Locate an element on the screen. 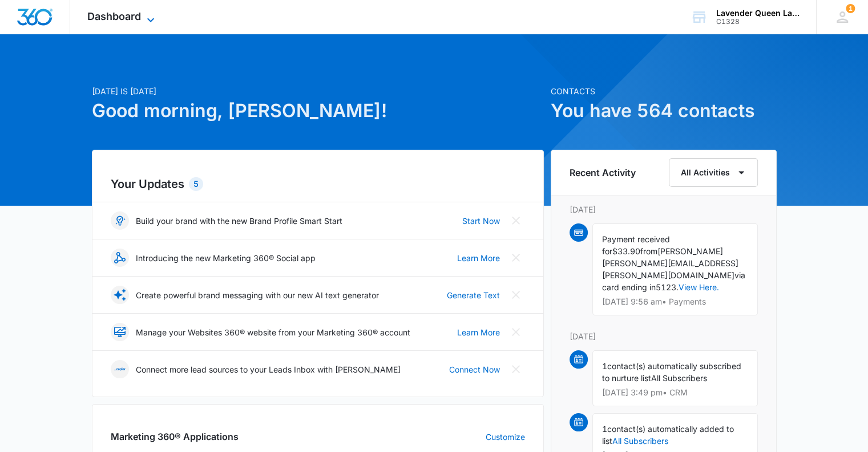  span: from is located at coordinates (649, 251).